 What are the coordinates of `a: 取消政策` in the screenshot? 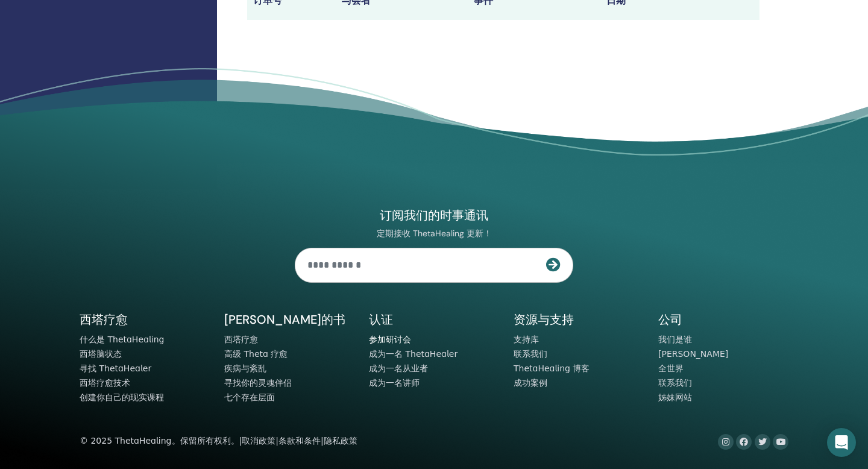 It's located at (258, 441).